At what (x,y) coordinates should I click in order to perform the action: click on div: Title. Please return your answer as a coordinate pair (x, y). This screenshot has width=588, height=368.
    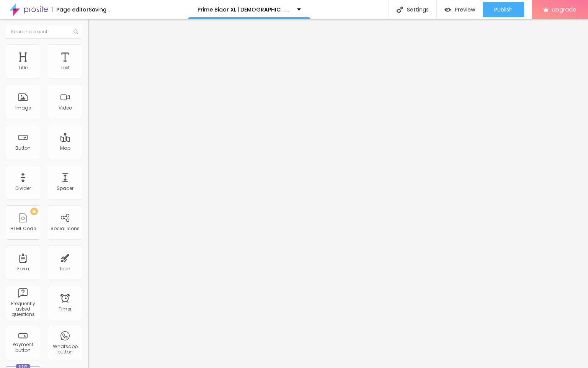
    Looking at the image, I should click on (23, 68).